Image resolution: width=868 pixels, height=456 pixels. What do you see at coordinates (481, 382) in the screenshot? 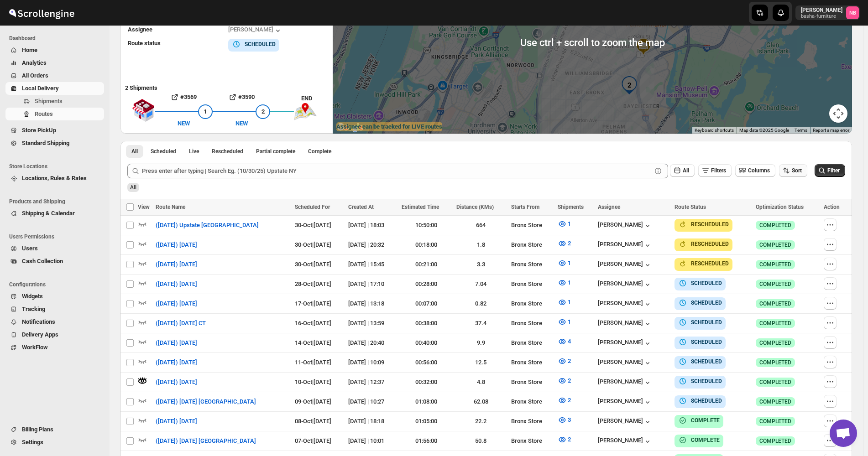
I see `div: 4.8` at bounding box center [481, 382].